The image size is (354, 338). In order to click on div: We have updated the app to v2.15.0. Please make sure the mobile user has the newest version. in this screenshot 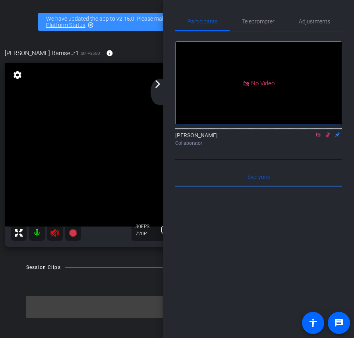, I will do `click(177, 22)`.